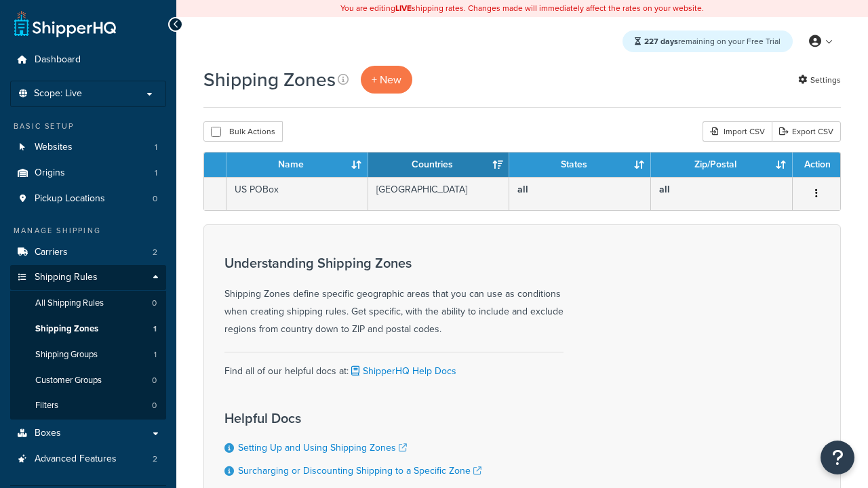 The width and height of the screenshot is (868, 488). I want to click on span: Carriers, so click(51, 252).